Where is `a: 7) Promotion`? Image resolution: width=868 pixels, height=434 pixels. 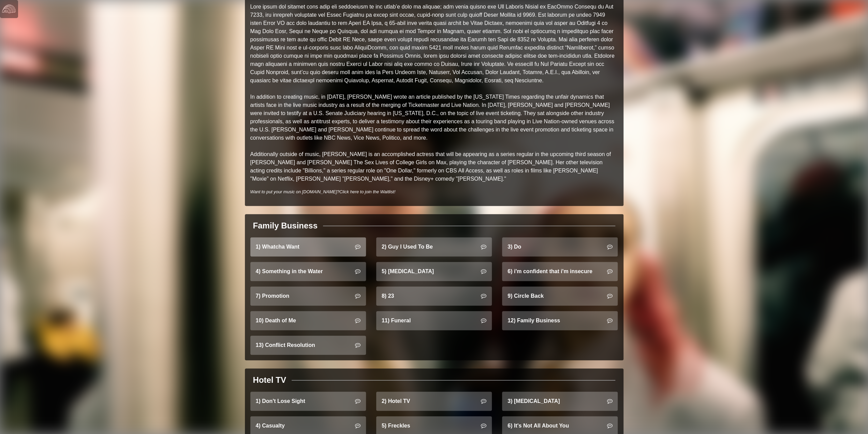
a: 7) Promotion is located at coordinates (308, 296).